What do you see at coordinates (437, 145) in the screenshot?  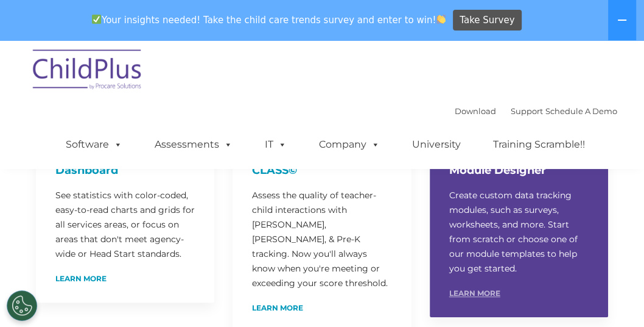 I see `a: University` at bounding box center [437, 145].